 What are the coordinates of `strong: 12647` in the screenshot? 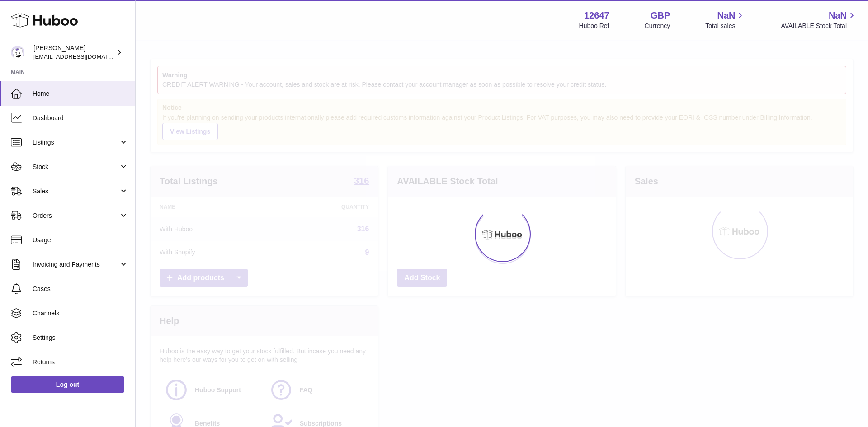 It's located at (597, 16).